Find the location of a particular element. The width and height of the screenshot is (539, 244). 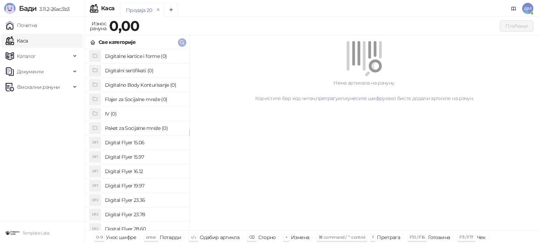

div: Чек is located at coordinates (481, 237).